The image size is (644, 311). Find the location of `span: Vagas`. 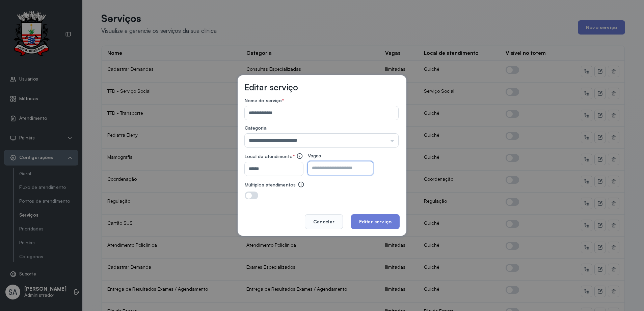

span: Vagas is located at coordinates (314, 155).